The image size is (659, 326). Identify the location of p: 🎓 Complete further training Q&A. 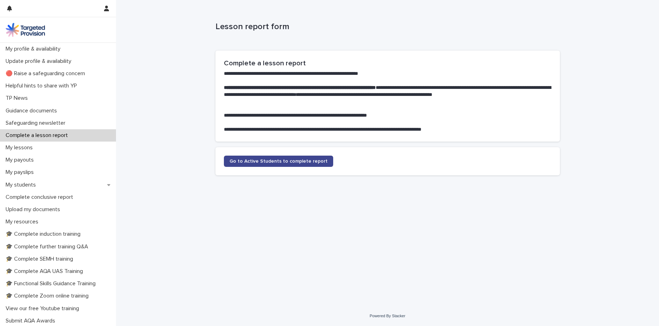
(48, 247).